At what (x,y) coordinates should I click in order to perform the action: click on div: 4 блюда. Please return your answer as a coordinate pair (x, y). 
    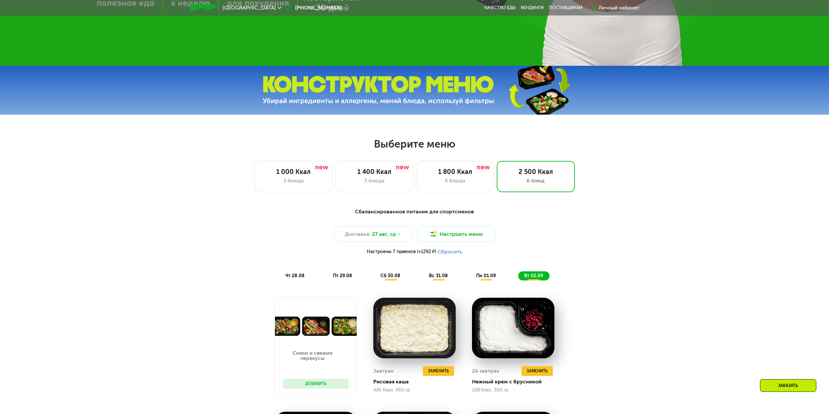
    Looking at the image, I should click on (455, 181).